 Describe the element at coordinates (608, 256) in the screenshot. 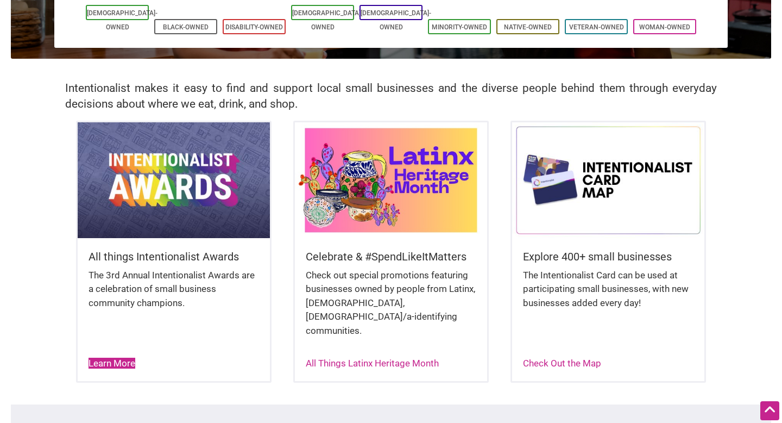

I see `h5: Explore 400+ small businesses` at that location.